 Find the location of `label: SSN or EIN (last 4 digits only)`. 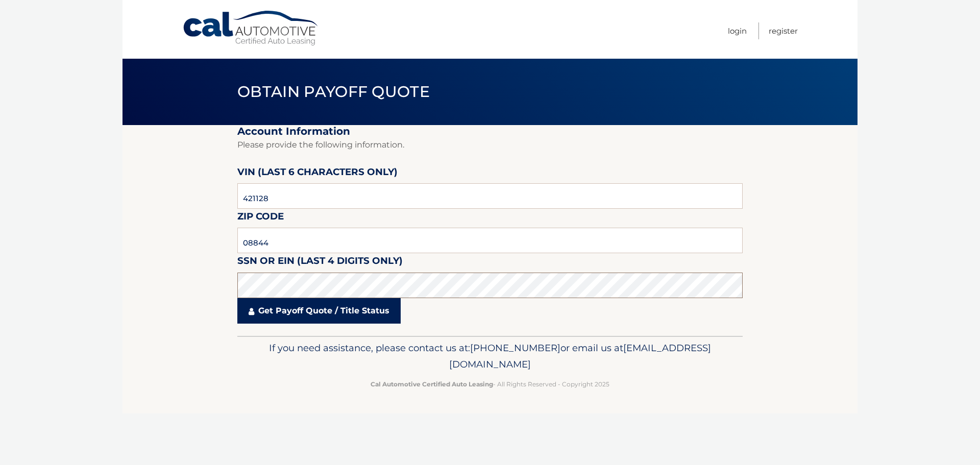

label: SSN or EIN (last 4 digits only) is located at coordinates (320, 263).